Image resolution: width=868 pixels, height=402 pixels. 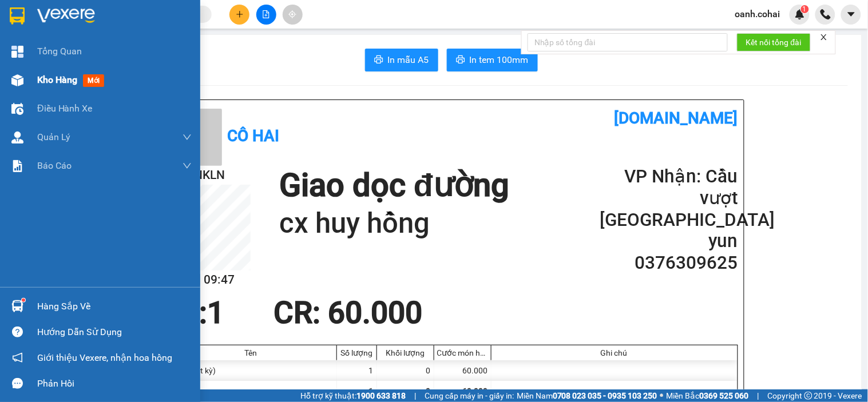 What do you see at coordinates (475, 391) in the screenshot?
I see `span: 60.000` at bounding box center [475, 391].